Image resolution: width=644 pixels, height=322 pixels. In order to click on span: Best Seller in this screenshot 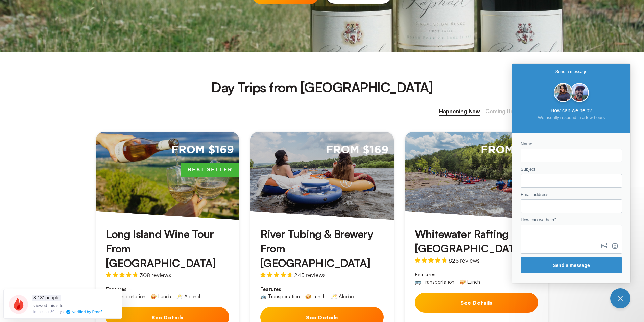, I will do `click(210, 170)`.